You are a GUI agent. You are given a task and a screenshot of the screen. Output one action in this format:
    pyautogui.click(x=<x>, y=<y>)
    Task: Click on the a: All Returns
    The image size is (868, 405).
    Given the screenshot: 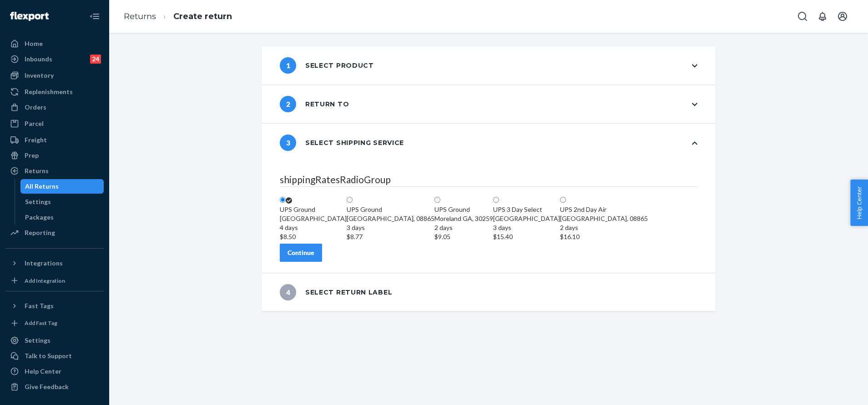 What is the action you would take?
    pyautogui.click(x=62, y=186)
    